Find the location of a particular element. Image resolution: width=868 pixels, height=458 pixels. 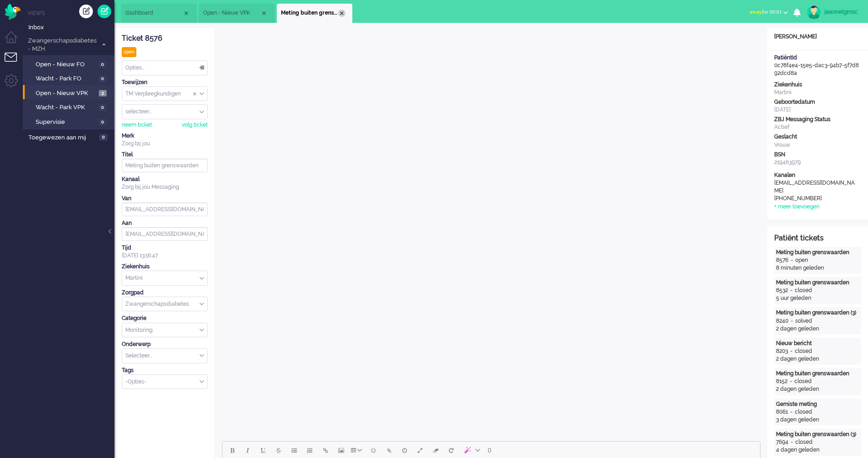

button: Reset content is located at coordinates (451, 451).